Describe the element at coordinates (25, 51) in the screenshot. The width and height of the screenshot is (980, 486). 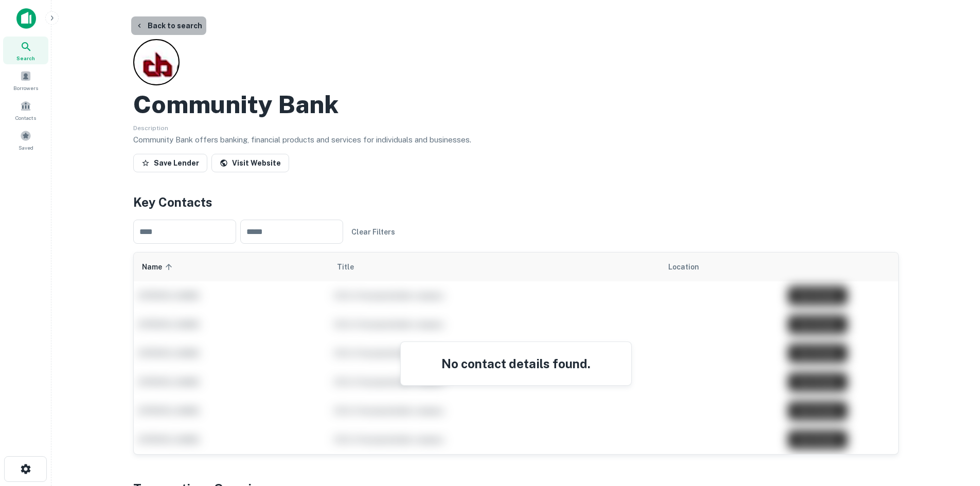
I see `div: Search` at that location.